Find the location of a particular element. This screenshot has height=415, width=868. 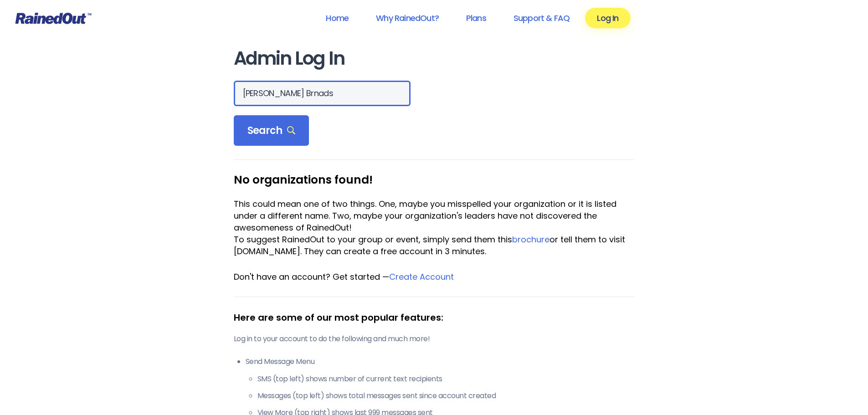

li: SMS (top left) shows number of current text recipients is located at coordinates (446, 379).